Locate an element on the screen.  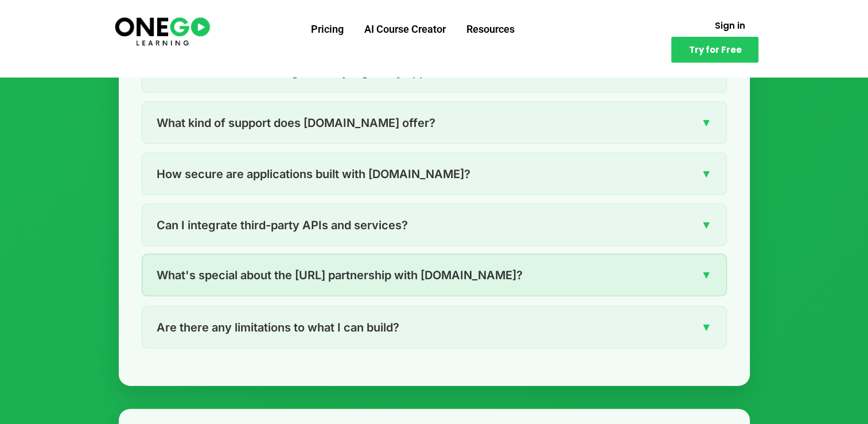
span: Sign in is located at coordinates (729, 25).